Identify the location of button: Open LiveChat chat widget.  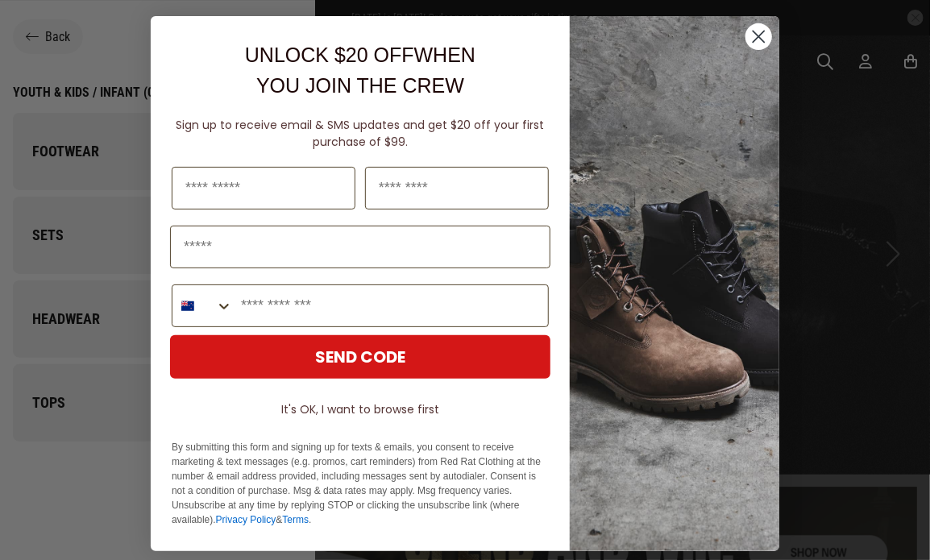
(37, 31).